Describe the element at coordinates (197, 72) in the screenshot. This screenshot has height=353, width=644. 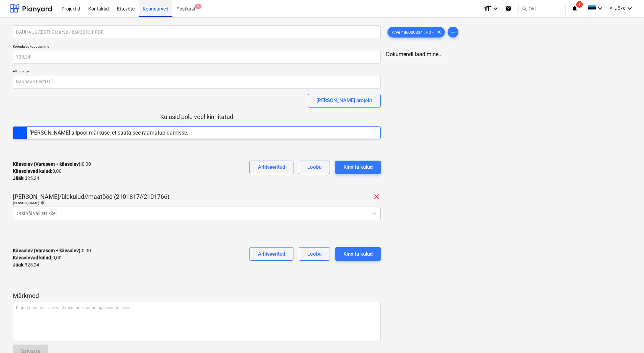
I see `p: Alltöövõtja` at that location.